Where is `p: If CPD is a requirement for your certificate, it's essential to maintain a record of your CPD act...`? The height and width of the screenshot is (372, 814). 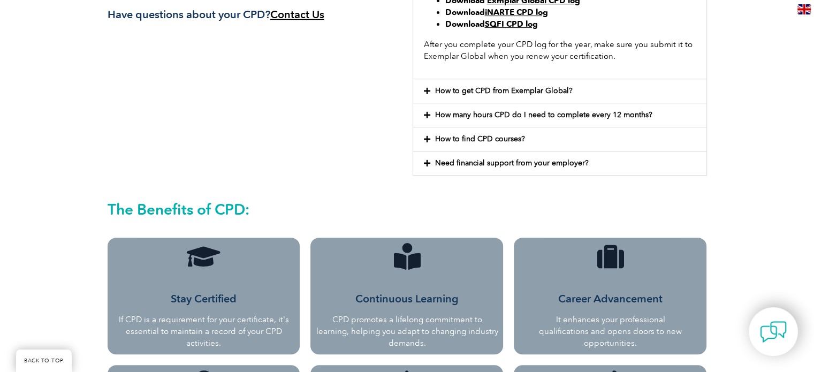
p: If CPD is a requirement for your certificate, it's essential to maintain a record of your CPD act... is located at coordinates (204, 331).